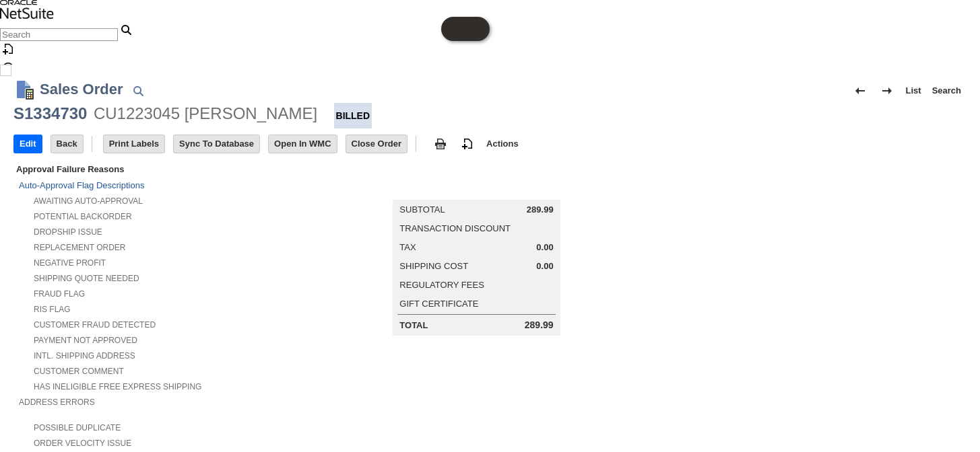  I want to click on a: Fraud Flag, so click(59, 294).